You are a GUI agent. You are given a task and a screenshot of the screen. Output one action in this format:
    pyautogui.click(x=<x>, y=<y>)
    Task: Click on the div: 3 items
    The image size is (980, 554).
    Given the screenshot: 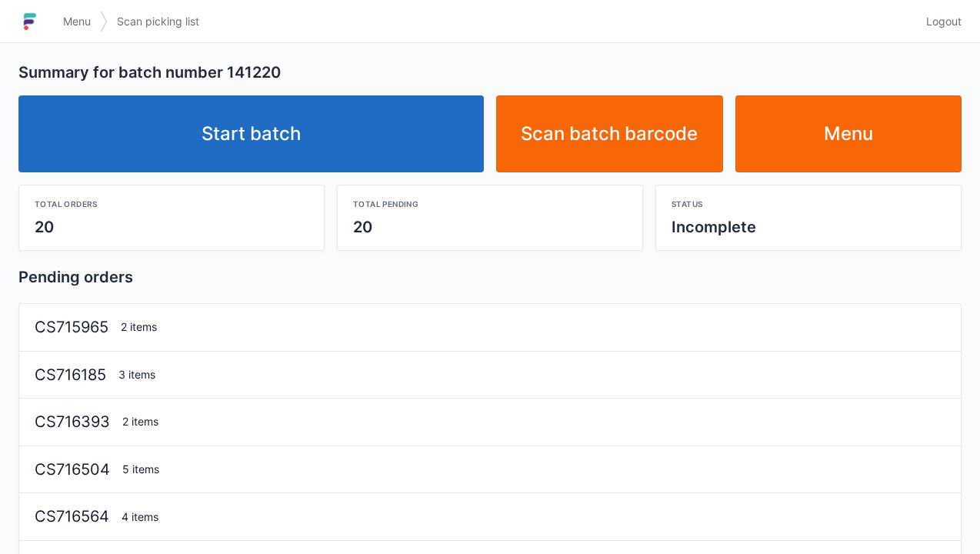 What is the action you would take?
    pyautogui.click(x=532, y=374)
    